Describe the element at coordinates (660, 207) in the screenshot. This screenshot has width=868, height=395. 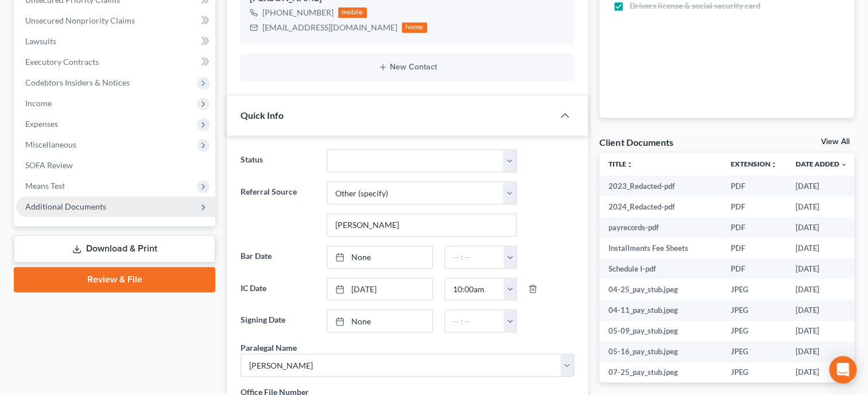
I see `td: 2024_Redacted-pdf` at that location.